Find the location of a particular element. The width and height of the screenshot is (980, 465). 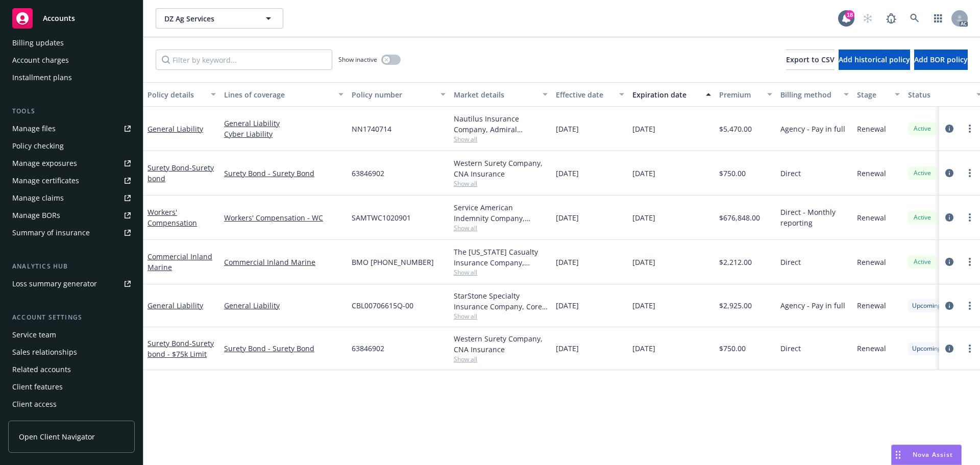

a: Client features is located at coordinates (72, 387).